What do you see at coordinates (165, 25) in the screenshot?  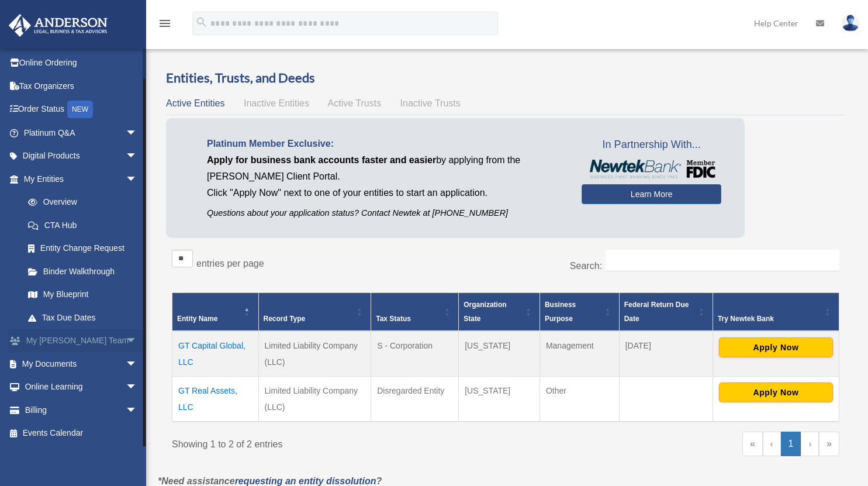 I see `a: menu` at bounding box center [165, 25].